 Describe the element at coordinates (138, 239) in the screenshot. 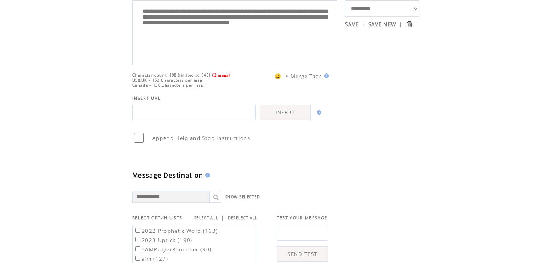

I see `input: 2023 Uptick (190)` at that location.